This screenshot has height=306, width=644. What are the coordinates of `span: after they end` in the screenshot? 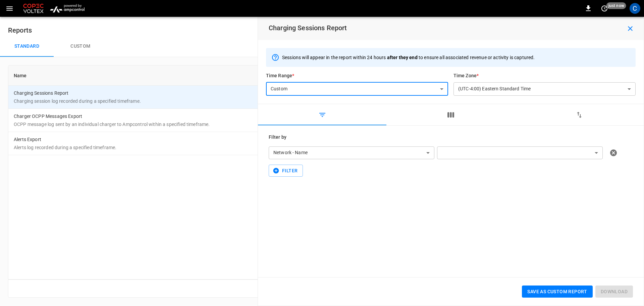 It's located at (402, 57).